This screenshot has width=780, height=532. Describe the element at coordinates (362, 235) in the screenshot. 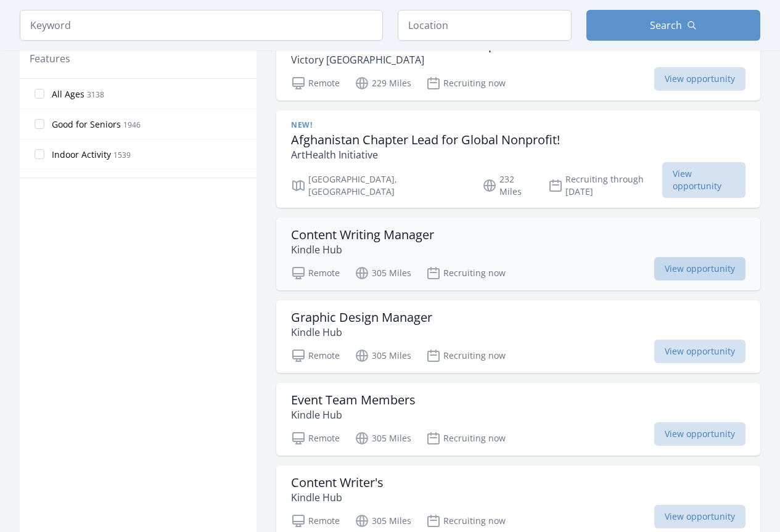

I see `h3: Content Writing Manager` at that location.